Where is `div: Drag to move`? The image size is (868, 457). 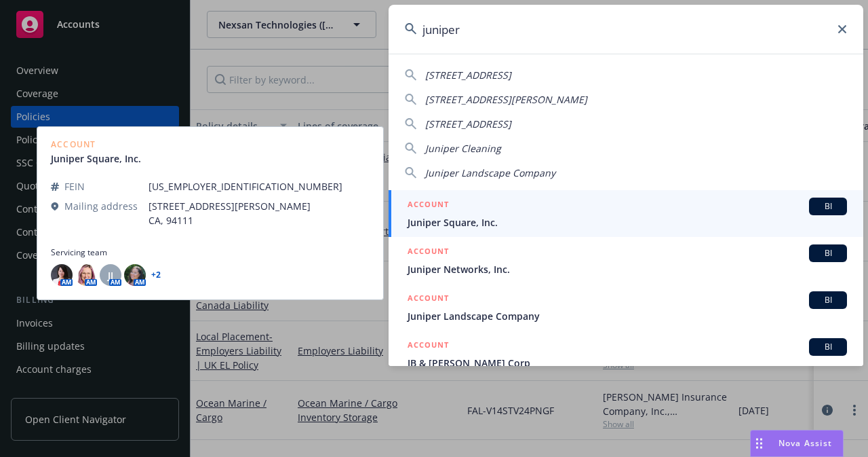 div: Drag to move is located at coordinates (759, 444).